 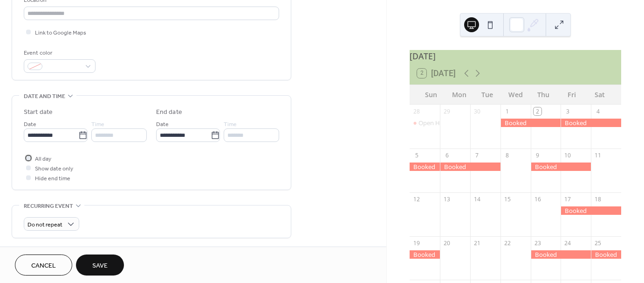 I want to click on div: Mon, so click(x=459, y=94).